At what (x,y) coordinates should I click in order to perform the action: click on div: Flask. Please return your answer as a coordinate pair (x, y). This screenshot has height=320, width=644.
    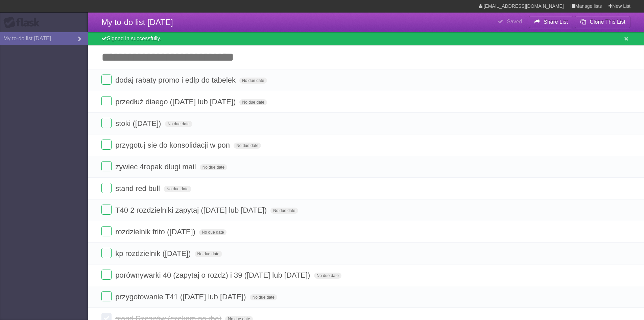
    Looking at the image, I should click on (24, 22).